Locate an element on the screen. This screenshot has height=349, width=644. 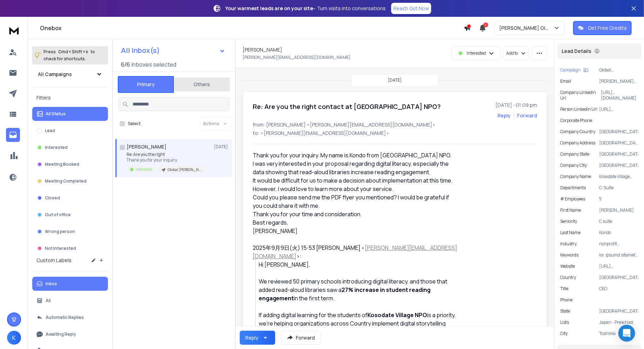
p: Meeting Completed is located at coordinates (66, 181).